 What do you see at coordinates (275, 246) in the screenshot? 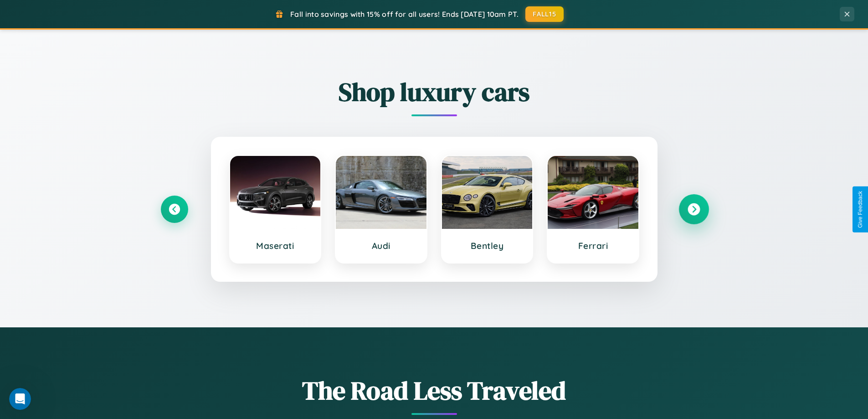
I see `h3: Maserati` at bounding box center [275, 246].